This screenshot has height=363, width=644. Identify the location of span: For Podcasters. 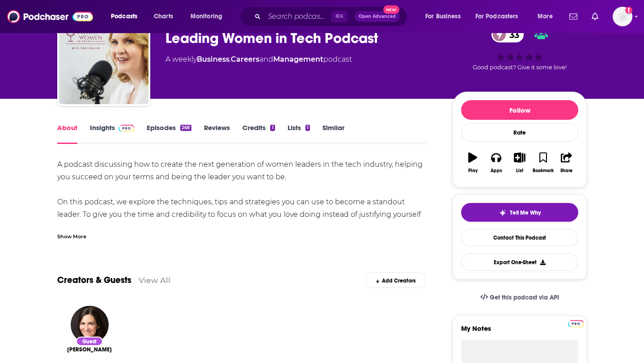
(497, 16).